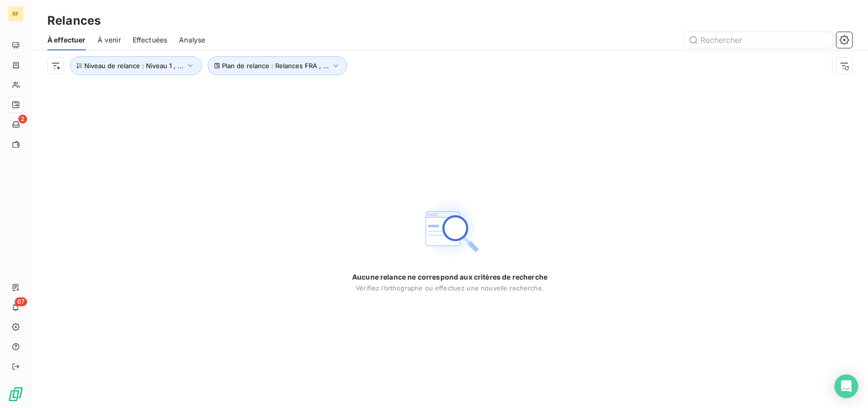 The width and height of the screenshot is (868, 408). What do you see at coordinates (23, 119) in the screenshot?
I see `span: 2` at bounding box center [23, 119].